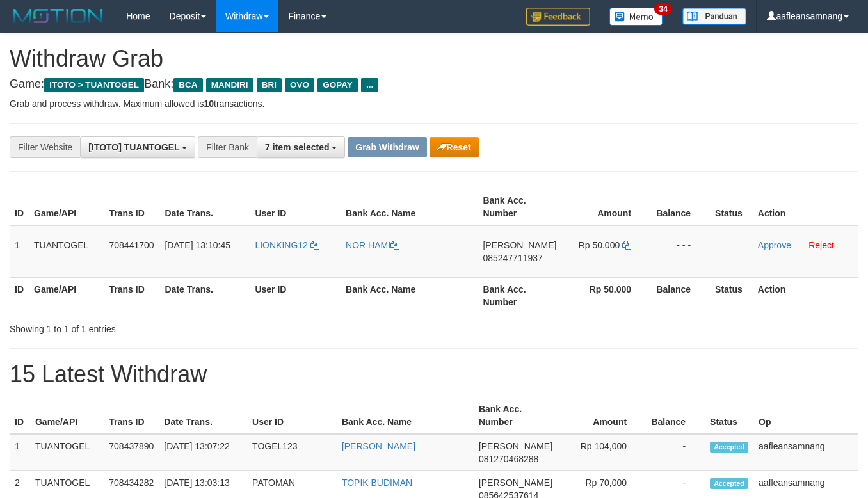 The width and height of the screenshot is (868, 498). Describe the element at coordinates (209, 104) in the screenshot. I see `strong: 10` at that location.